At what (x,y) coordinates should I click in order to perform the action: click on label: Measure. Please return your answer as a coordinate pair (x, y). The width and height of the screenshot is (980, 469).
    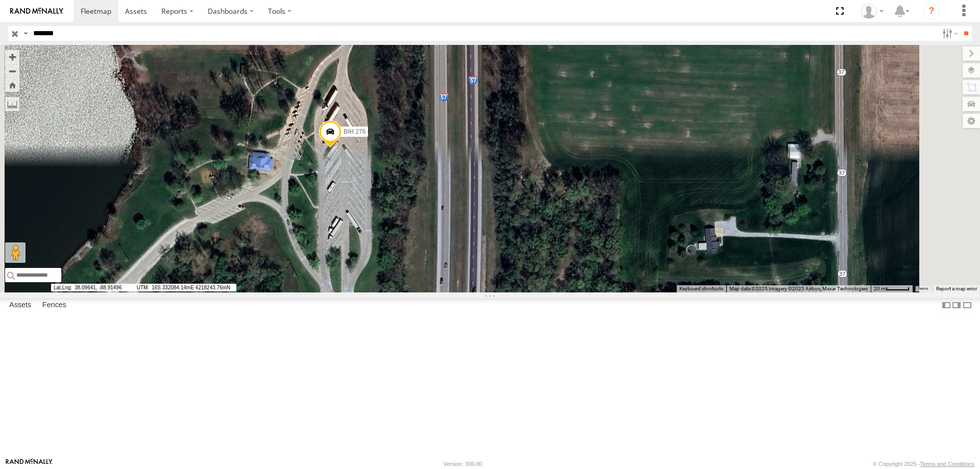
    Looking at the image, I should click on (13, 104).